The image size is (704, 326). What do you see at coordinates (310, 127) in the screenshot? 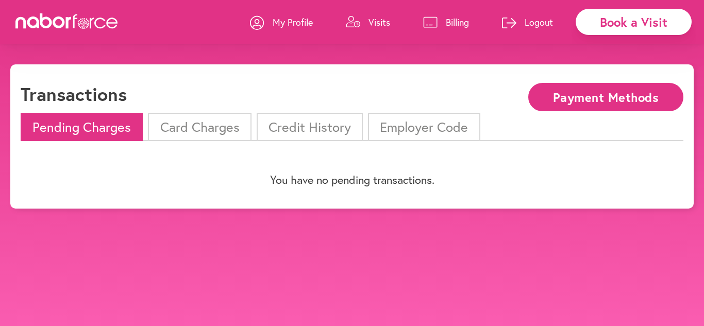
I see `li: Credit History` at bounding box center [310, 127].